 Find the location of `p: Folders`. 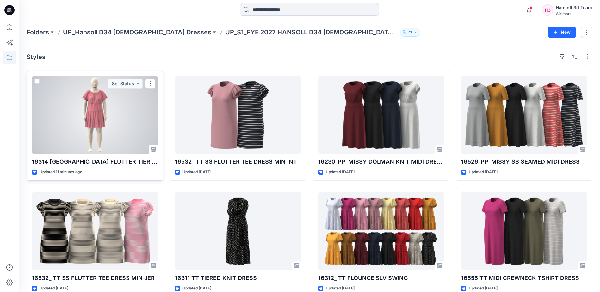

p: Folders is located at coordinates (38, 32).